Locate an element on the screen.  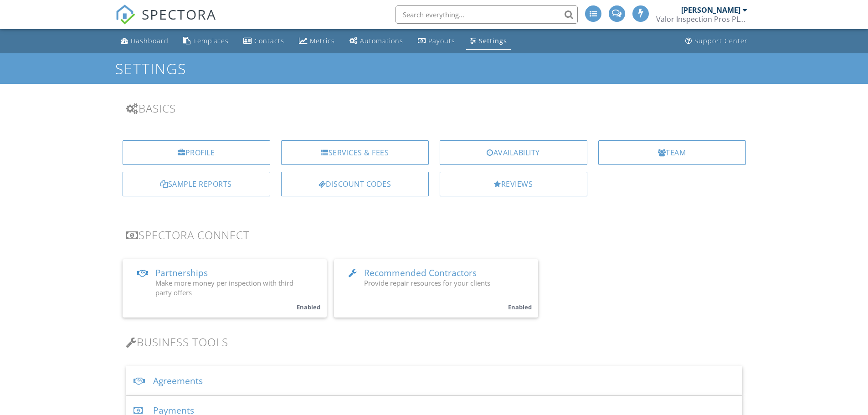
a: Reviews is located at coordinates (513, 184).